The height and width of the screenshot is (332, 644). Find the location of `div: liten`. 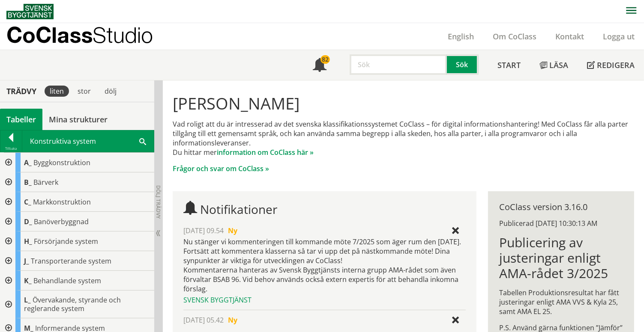

div: liten is located at coordinates (56, 91).